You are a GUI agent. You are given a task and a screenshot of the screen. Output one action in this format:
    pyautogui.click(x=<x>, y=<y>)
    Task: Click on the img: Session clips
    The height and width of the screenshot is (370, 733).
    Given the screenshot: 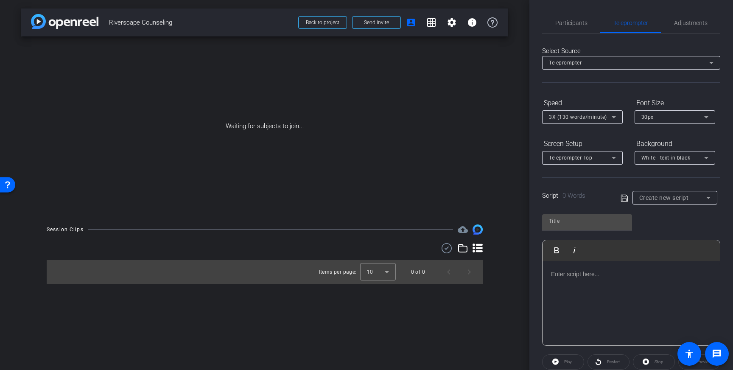 What is the action you would take?
    pyautogui.click(x=478, y=229)
    